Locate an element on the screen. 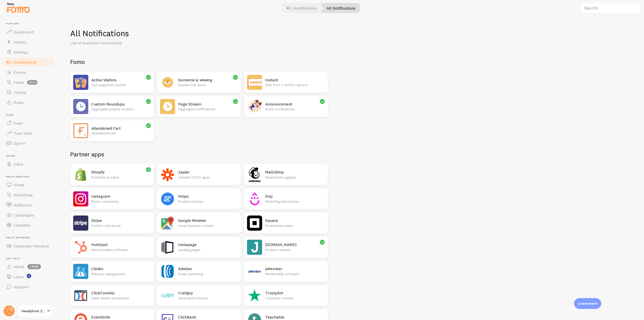  img: Mailchimp is located at coordinates (255, 174).